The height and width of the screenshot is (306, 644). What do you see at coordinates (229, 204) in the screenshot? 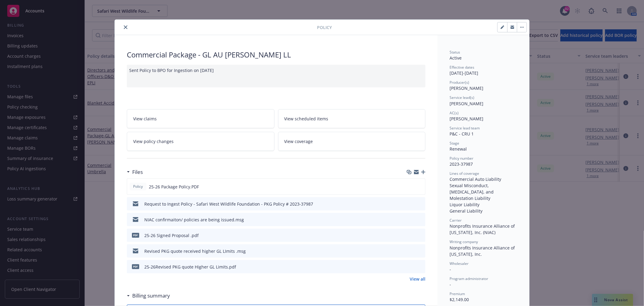
I see `div: Request to Ingest Policy - Safari West Wildlife Foundation - PKG Policy # 2023-37987` at bounding box center [229, 204].